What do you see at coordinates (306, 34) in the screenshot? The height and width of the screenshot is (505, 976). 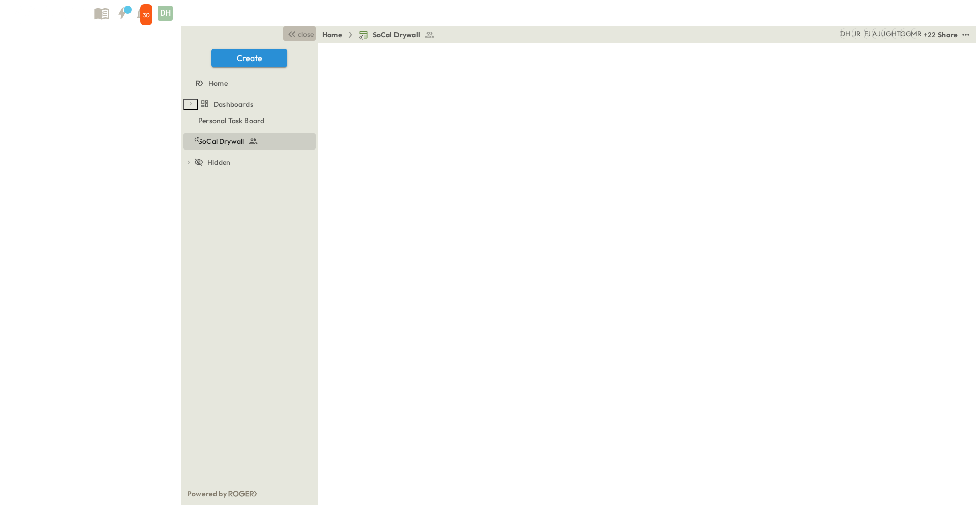 I see `span: close` at bounding box center [306, 34].